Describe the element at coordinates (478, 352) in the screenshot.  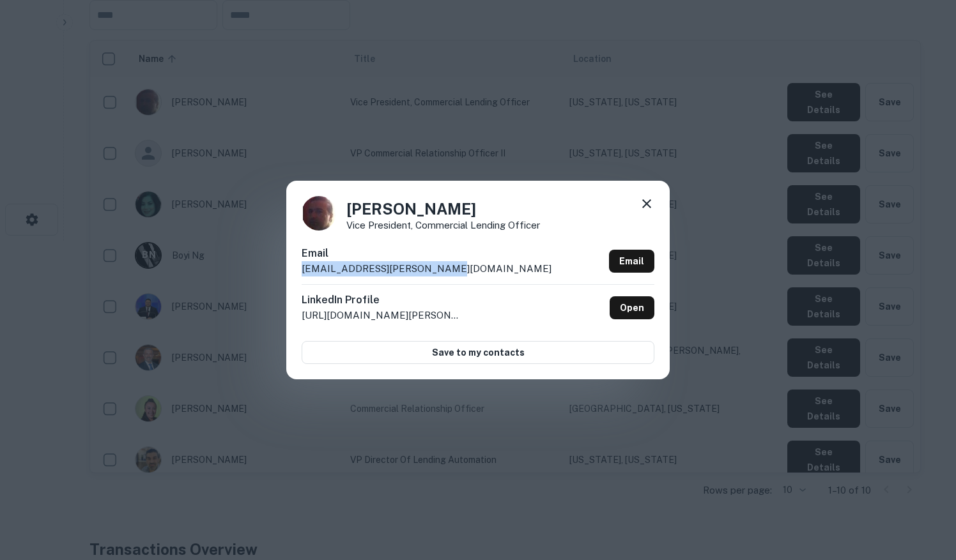
I see `button: Save to my contacts` at that location.